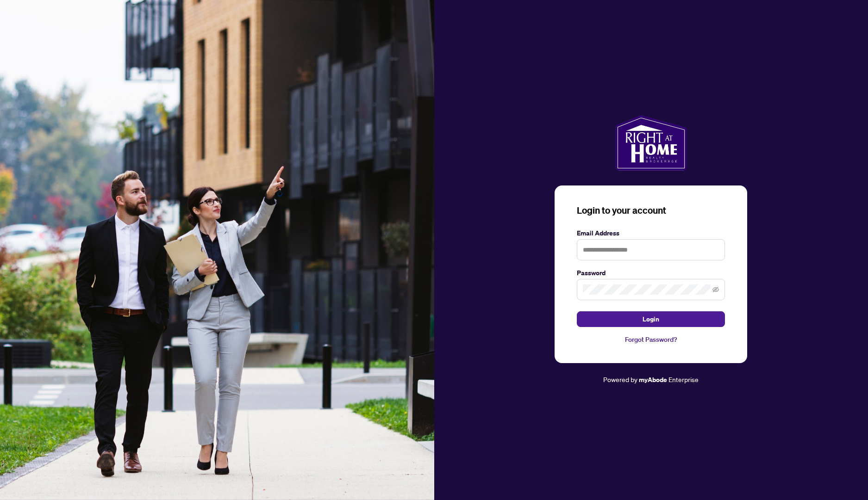 This screenshot has width=868, height=500. I want to click on span: Enterprise, so click(683, 380).